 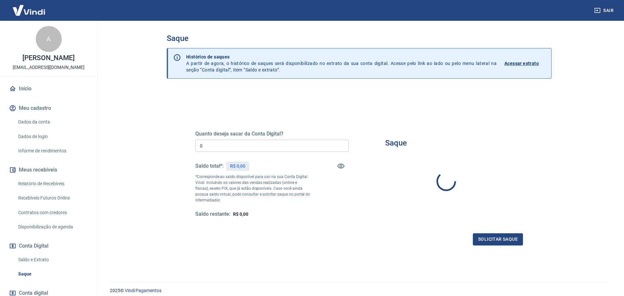 I want to click on a: Dados da conta, so click(x=52, y=122).